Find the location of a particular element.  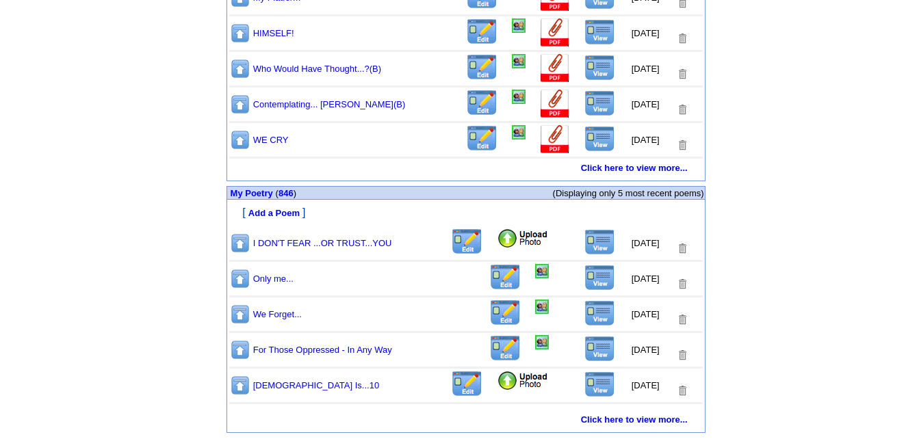

a: Add a Poem is located at coordinates (274, 212).